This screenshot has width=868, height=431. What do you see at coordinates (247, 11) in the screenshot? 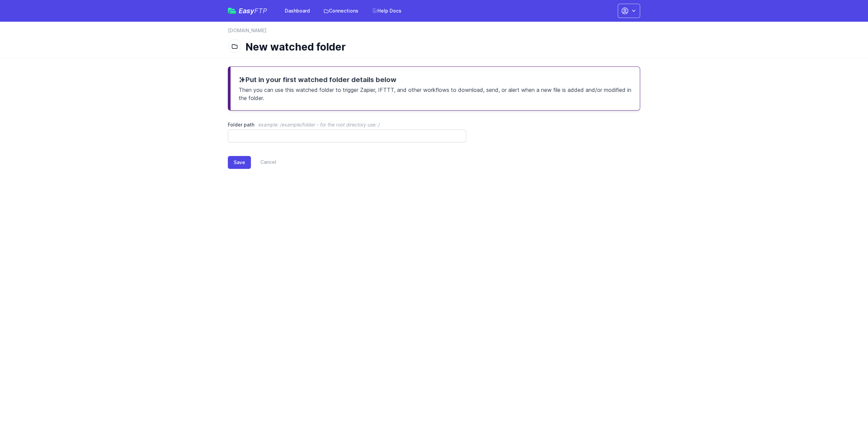
I see `a: EasyFTP` at bounding box center [247, 11].